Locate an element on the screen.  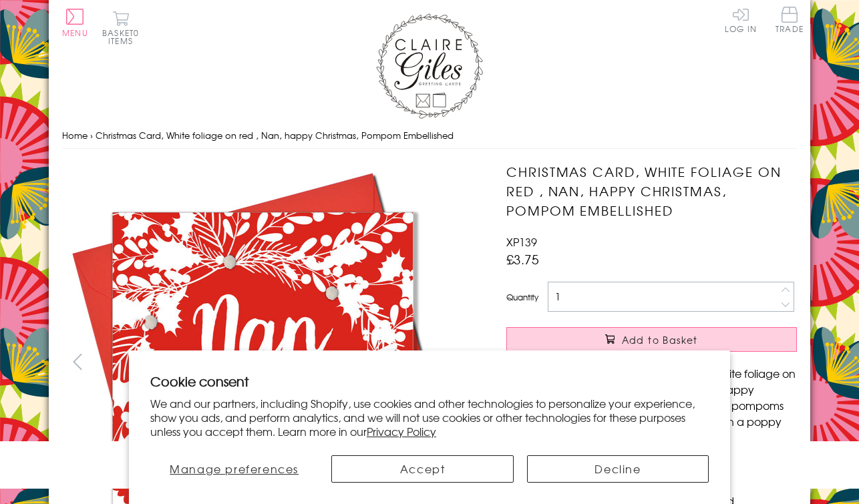
a: Home is located at coordinates (75, 135).